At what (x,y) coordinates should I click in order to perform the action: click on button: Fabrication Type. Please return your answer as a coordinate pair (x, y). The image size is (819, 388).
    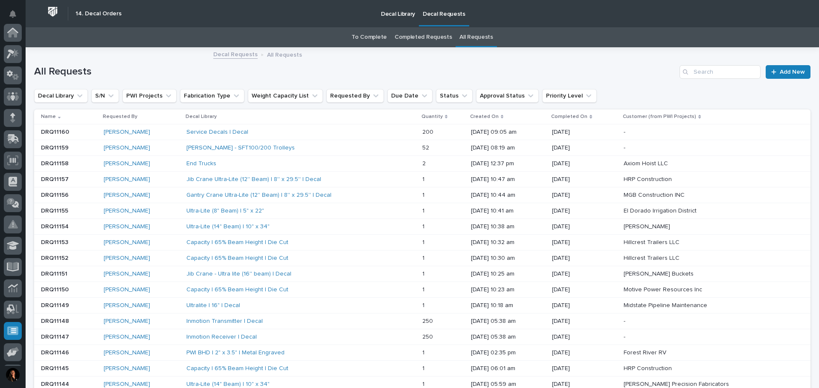
    Looking at the image, I should click on (212, 96).